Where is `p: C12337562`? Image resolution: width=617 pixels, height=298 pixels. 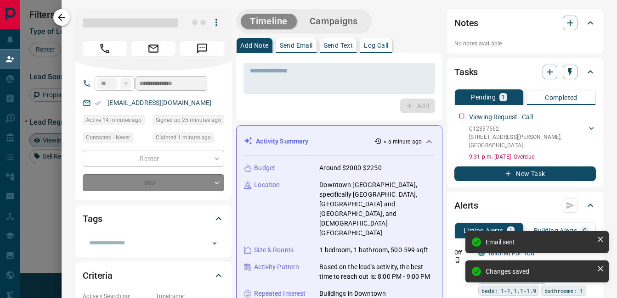
p: C12337562 is located at coordinates (528, 129).